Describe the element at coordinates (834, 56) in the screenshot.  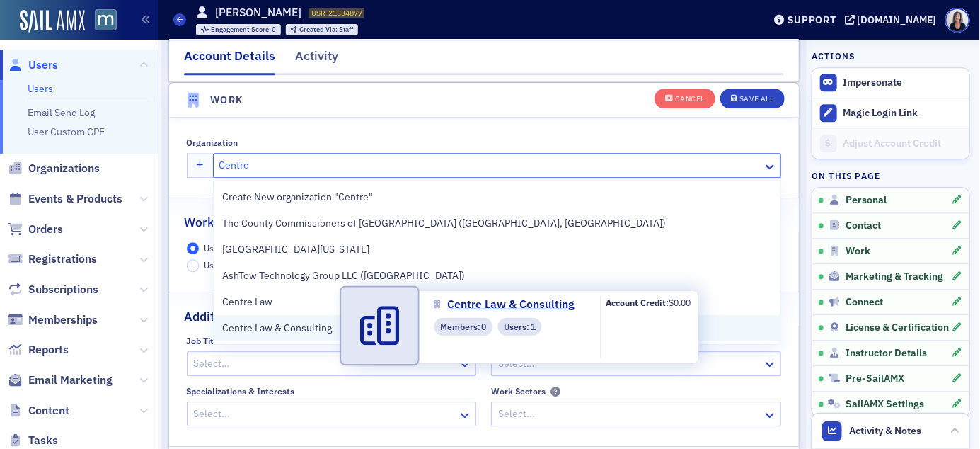
I see `h4: Actions` at that location.